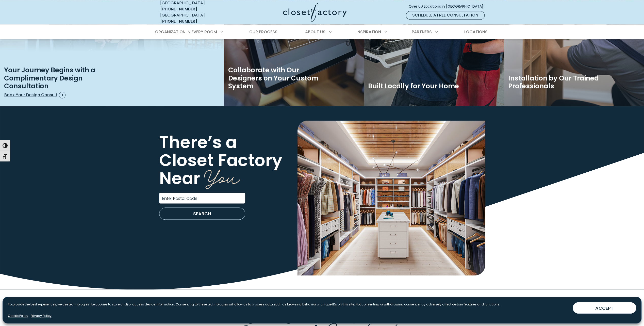  What do you see at coordinates (56, 95) in the screenshot?
I see `a: Book Your Design Consult` at bounding box center [56, 95].